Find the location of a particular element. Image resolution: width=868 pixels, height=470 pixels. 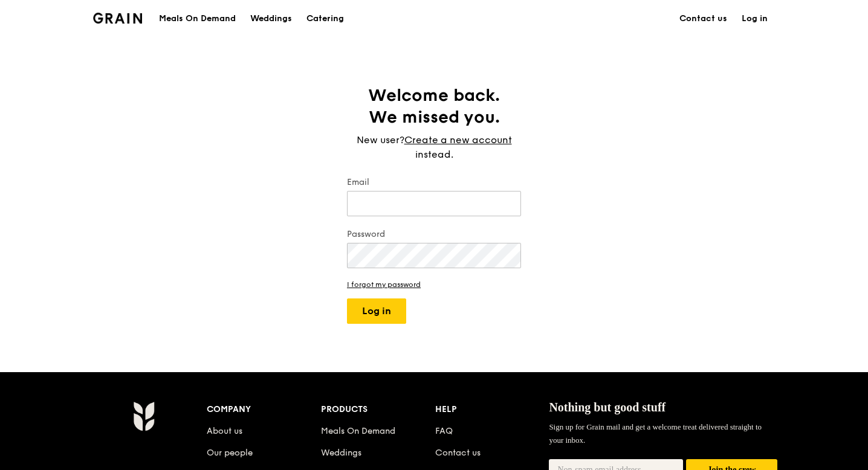

a: Create a new account is located at coordinates (458, 140).